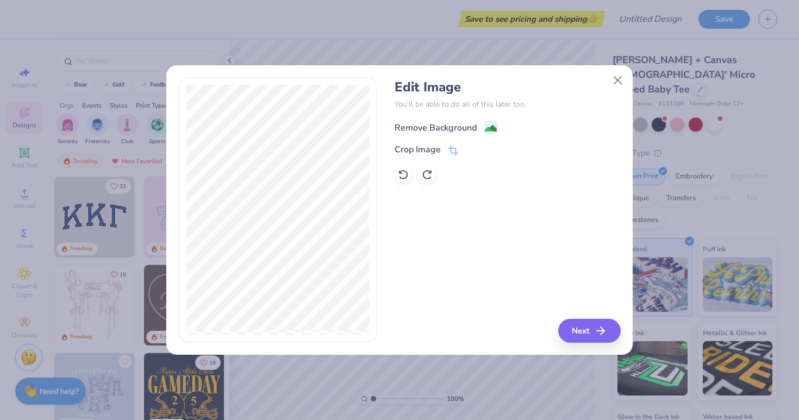 The image size is (799, 420). What do you see at coordinates (618, 80) in the screenshot?
I see `button: Close` at bounding box center [618, 80].